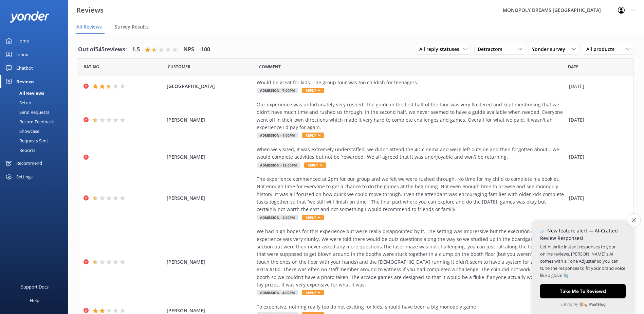 The image size is (644, 314). Describe the element at coordinates (411, 116) in the screenshot. I see `div: Our experience was unfortunately very rushed. The guide in the first half of the tour was very fl...` at that location.